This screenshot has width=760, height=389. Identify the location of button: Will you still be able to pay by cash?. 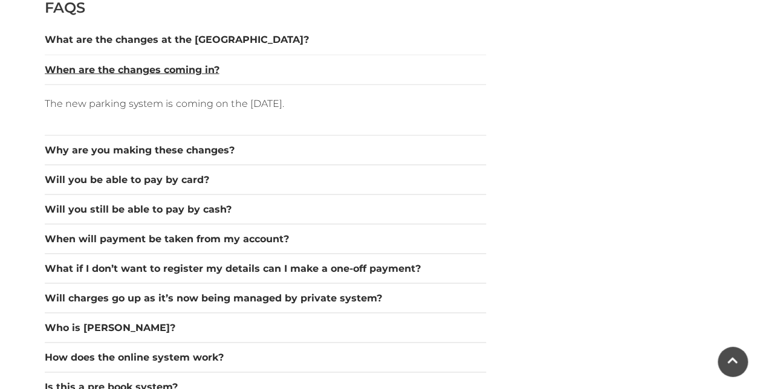
(265, 209).